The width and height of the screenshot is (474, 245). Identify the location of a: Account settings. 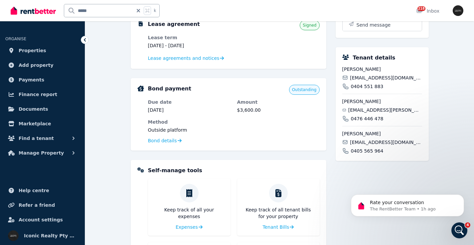
(42, 220).